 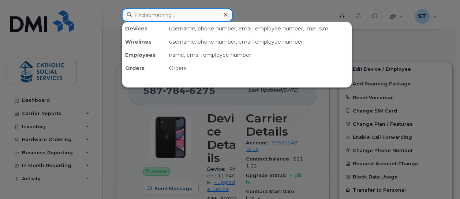 What do you see at coordinates (177, 15) in the screenshot?
I see `input: Find something...` at bounding box center [177, 15].